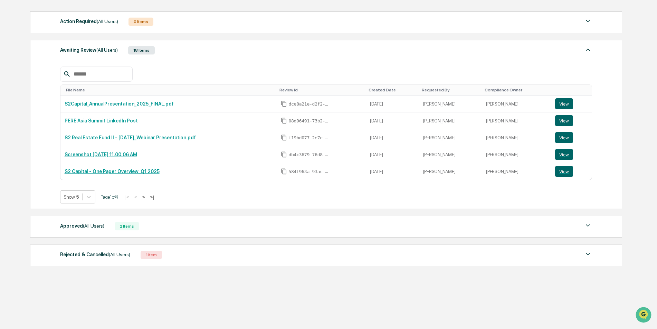 This screenshot has height=329, width=657. I want to click on a: S2 Capital - One Pager Overview_Q1 2025, so click(112, 172).